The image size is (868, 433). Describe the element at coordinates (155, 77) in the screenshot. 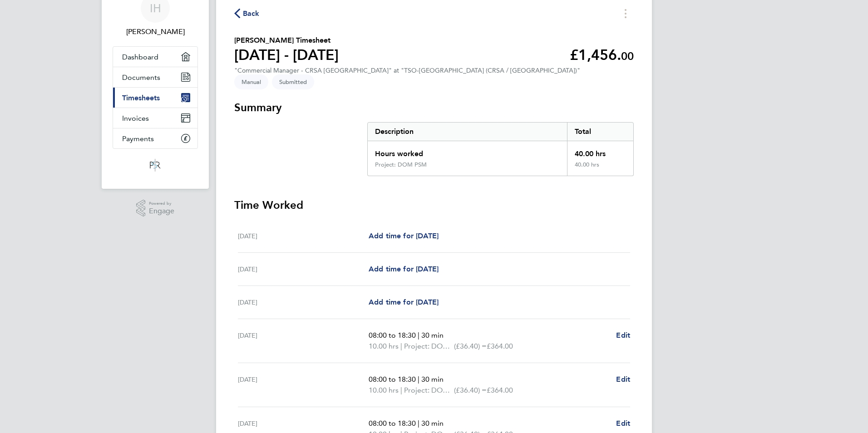

I see `a: Documents` at that location.